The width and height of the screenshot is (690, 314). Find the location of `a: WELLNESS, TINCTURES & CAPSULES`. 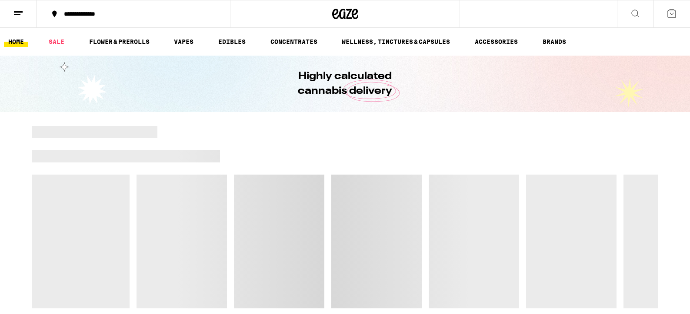

a: WELLNESS, TINCTURES & CAPSULES is located at coordinates (395, 42).